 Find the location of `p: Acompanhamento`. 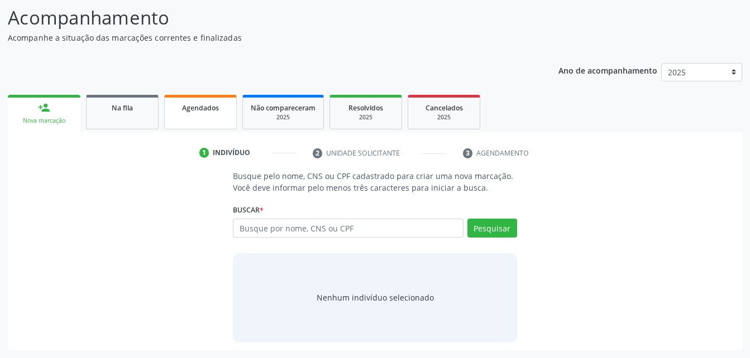

p: Acompanhamento is located at coordinates (265, 18).